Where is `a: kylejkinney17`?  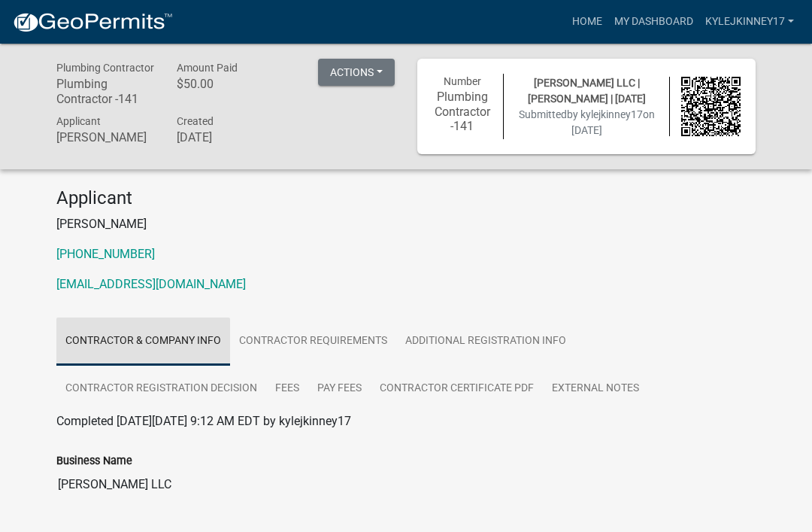
a: kylejkinney17 is located at coordinates (749, 21).